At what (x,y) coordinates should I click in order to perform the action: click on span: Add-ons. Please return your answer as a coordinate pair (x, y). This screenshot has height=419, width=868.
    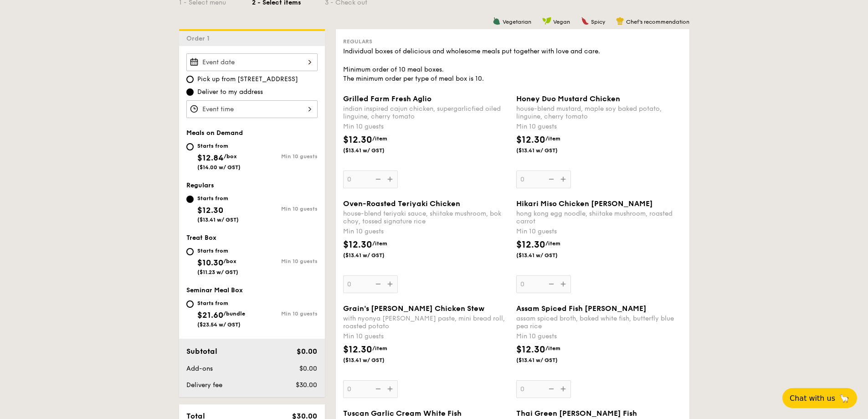
    Looking at the image, I should click on (200, 368).